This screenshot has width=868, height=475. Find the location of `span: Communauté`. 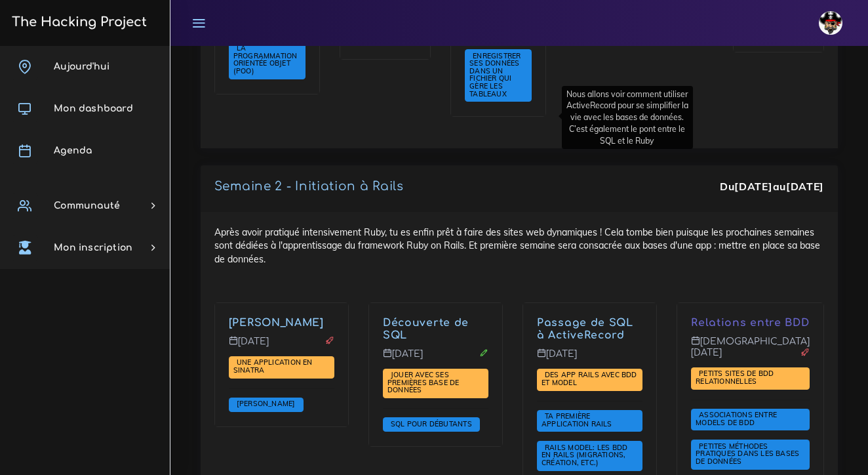

span: Communauté is located at coordinates (87, 205).